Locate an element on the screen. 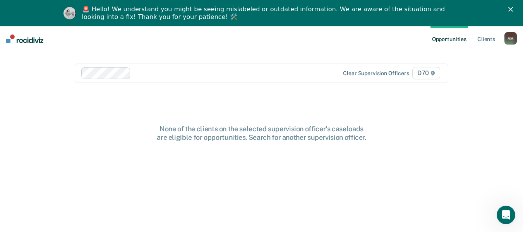 Image resolution: width=523 pixels, height=232 pixels. a: Opportunities is located at coordinates (449, 39).